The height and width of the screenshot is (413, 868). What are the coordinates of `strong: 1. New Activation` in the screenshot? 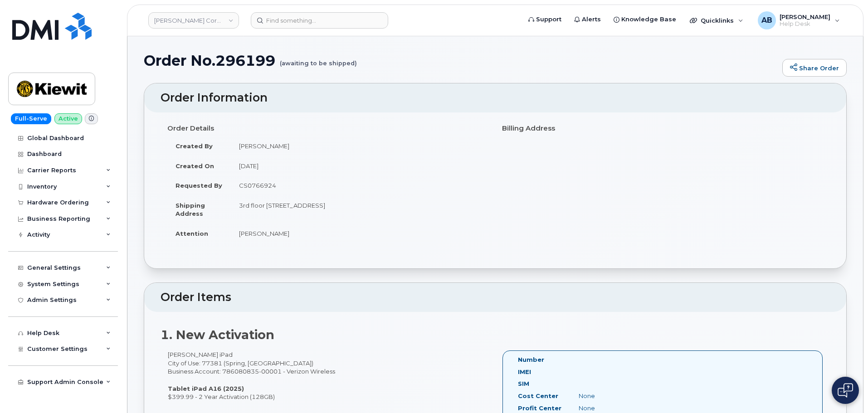 It's located at (217, 335).